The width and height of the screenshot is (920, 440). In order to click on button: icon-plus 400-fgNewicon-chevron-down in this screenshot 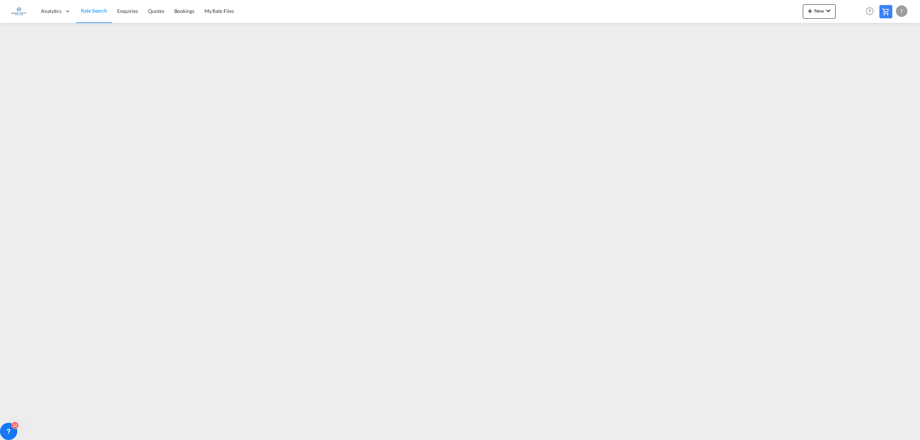, I will do `click(819, 11)`.